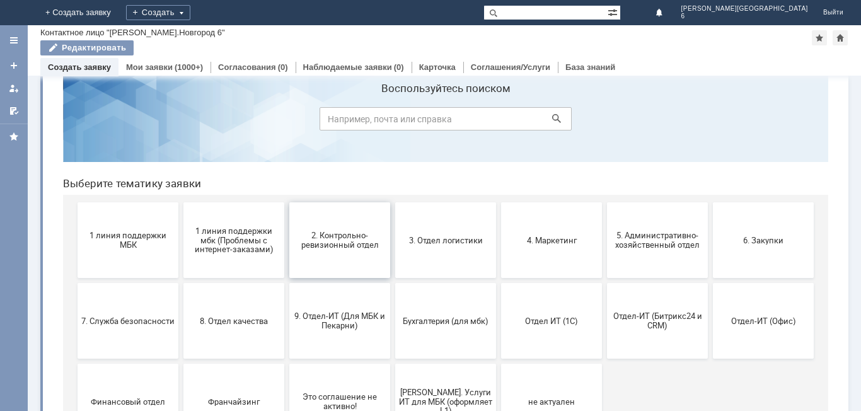 The height and width of the screenshot is (411, 861). What do you see at coordinates (710, 269) in the screenshot?
I see `span: Отдел-ИТ (Офис)` at bounding box center [710, 269].